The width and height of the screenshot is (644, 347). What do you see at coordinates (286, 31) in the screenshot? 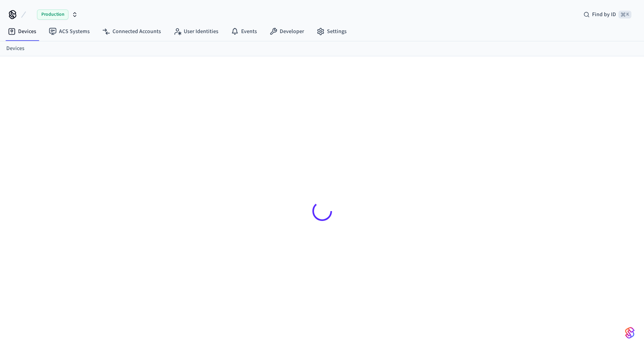
I see `a: Developer` at bounding box center [286, 31].